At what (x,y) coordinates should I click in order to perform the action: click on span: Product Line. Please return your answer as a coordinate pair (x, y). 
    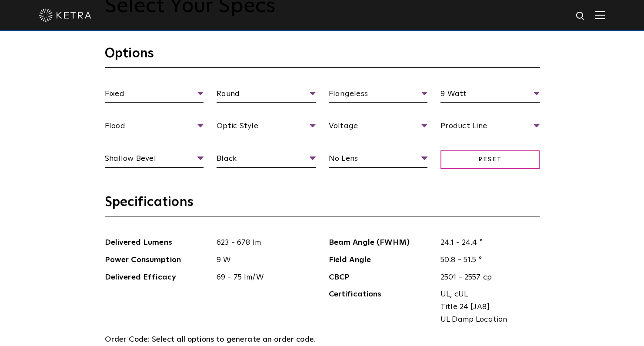
    Looking at the image, I should click on (490, 128).